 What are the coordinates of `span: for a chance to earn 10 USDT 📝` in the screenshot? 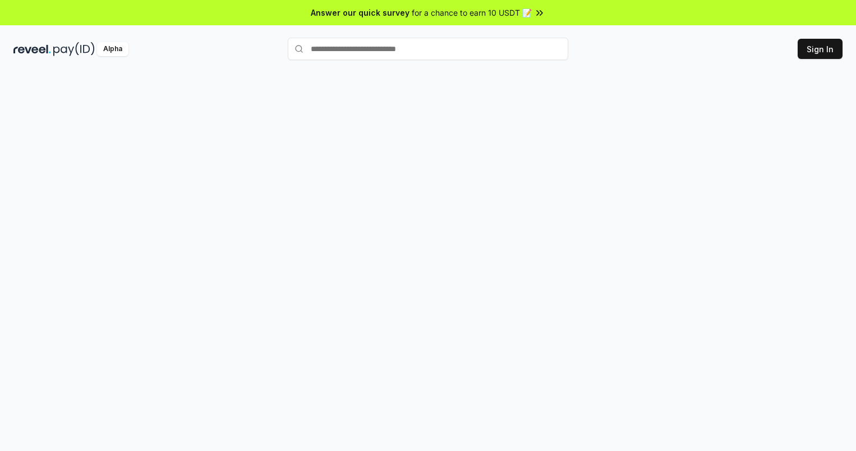 It's located at (472, 12).